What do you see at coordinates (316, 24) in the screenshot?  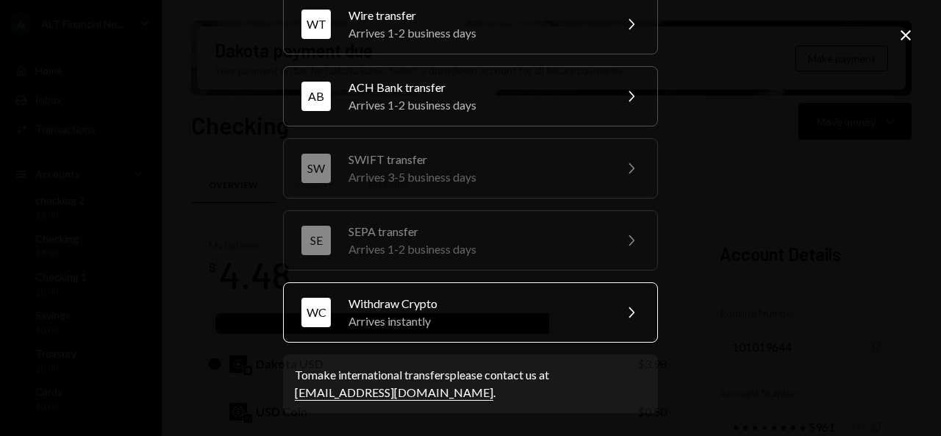 I see `div: WT` at bounding box center [316, 24].